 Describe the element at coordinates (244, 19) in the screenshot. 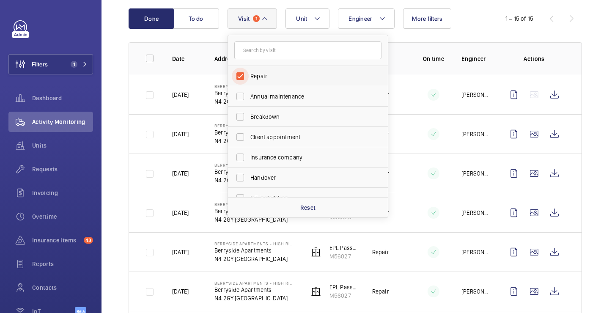

I see `span: Visit` at that location.